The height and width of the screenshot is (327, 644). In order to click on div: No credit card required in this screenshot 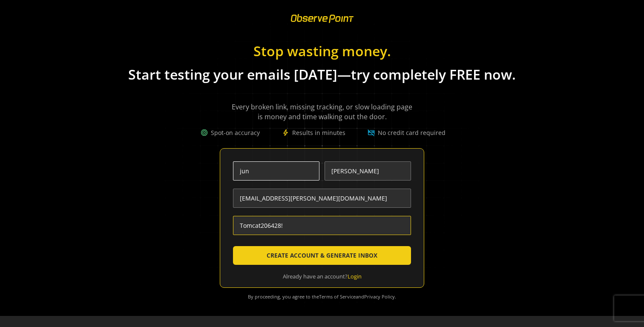, I will do `click(406, 133)`.